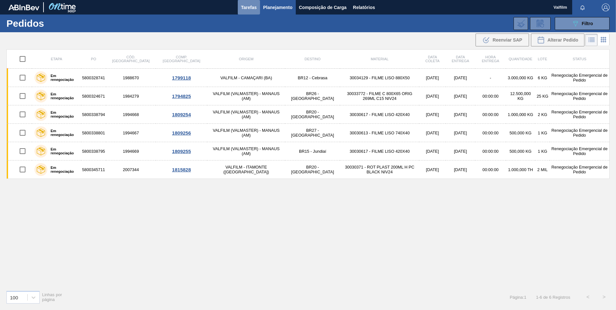 The height and width of the screenshot is (310, 616). I want to click on button: Notificações, so click(583, 7).